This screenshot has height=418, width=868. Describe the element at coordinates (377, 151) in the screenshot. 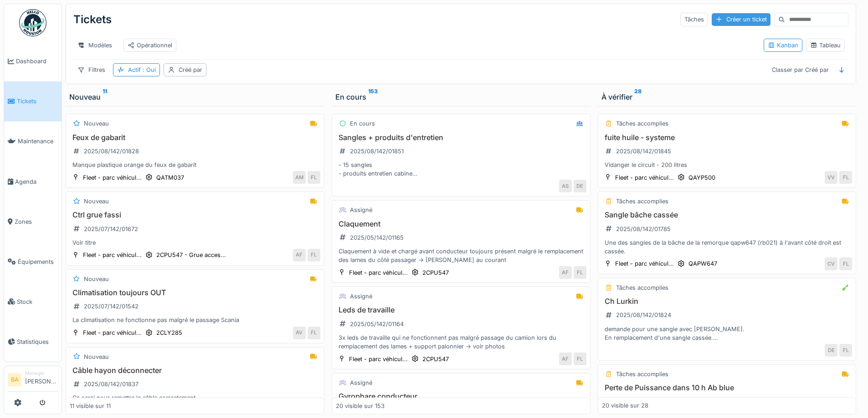

I see `div: 2025/08/142/01851` at that location.